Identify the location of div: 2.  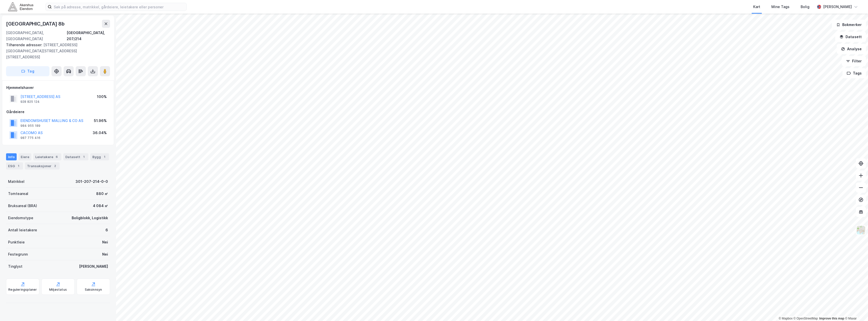
(55, 166).